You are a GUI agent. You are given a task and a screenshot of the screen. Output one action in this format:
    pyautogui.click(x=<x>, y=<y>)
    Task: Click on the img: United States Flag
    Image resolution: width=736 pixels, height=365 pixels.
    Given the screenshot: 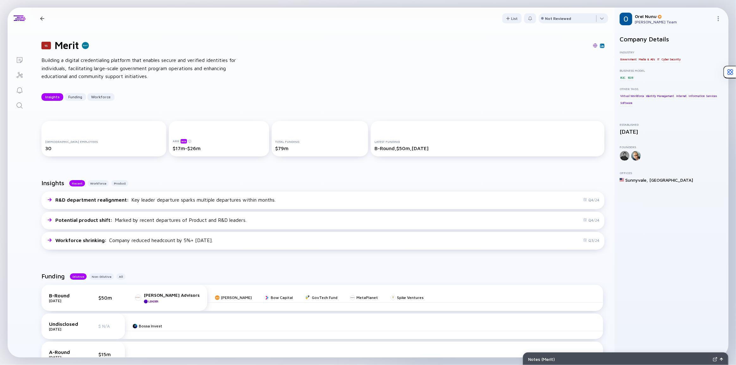 What is the action you would take?
    pyautogui.click(x=622, y=180)
    